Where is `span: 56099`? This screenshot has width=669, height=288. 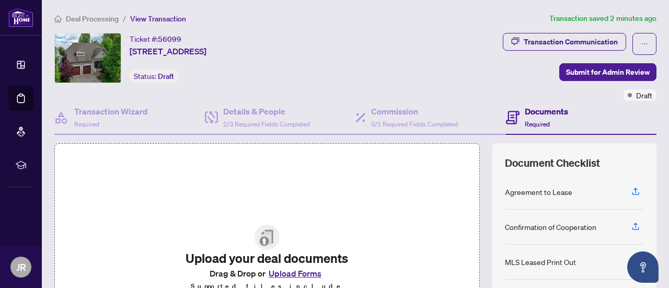 span: 56099 is located at coordinates (169, 39).